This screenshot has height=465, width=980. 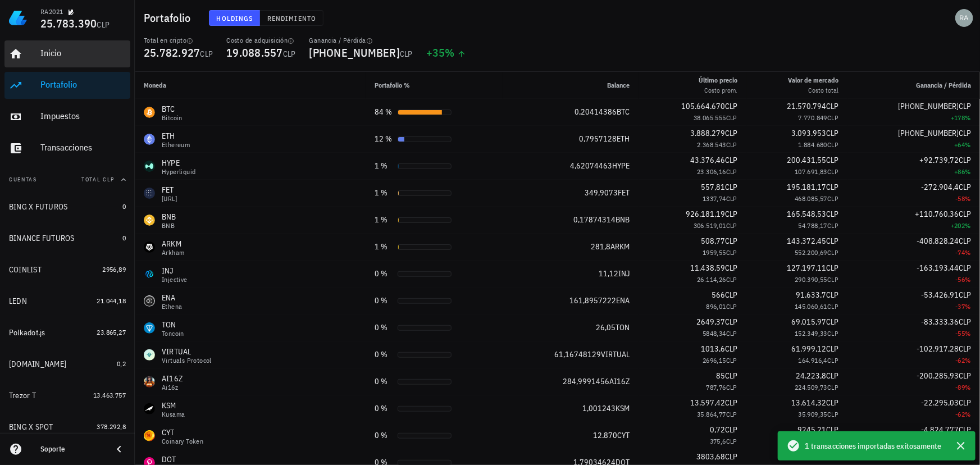 What do you see at coordinates (83, 53) in the screenshot?
I see `div: Inicio` at bounding box center [83, 53].